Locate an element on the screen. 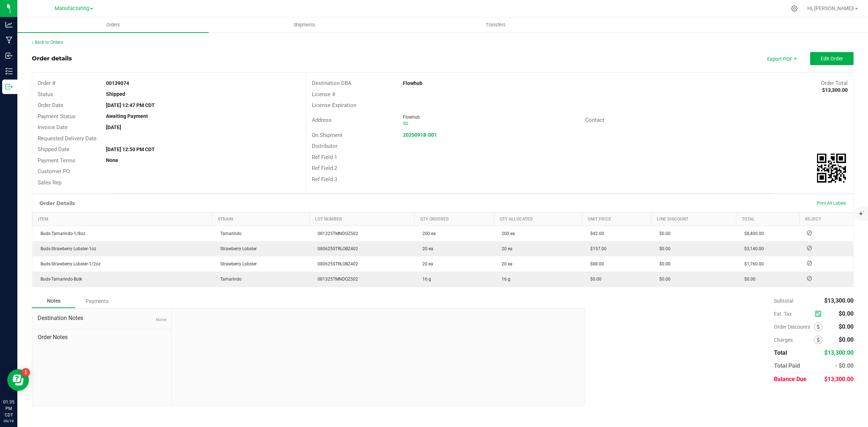  span: 1 is located at coordinates (5, 4).